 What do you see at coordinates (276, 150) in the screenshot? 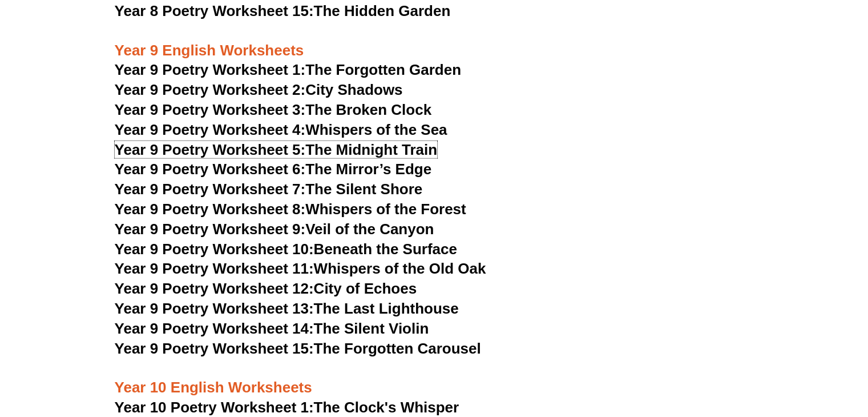
I see `a: Year 9 Poetry Worksheet 5:The Midnight Train` at bounding box center [276, 150].